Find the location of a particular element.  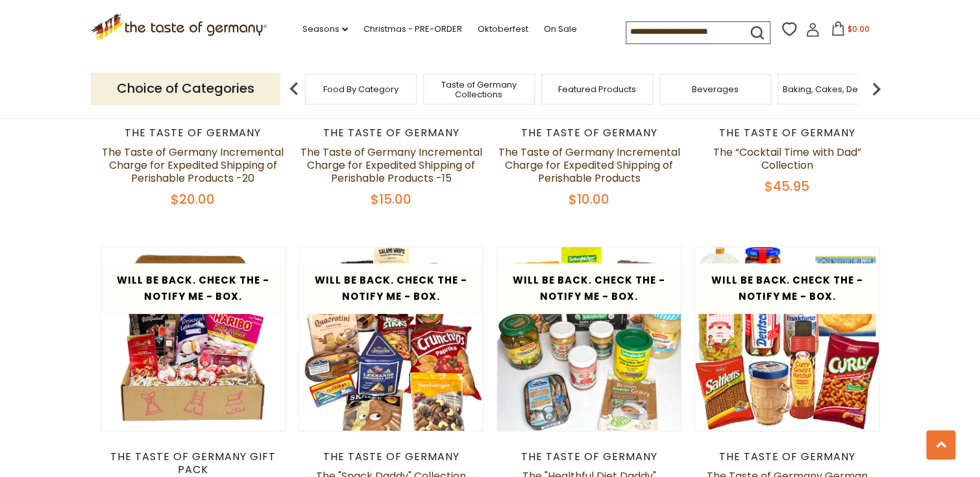

img: The "Healthful Diet Daddy" Collection is located at coordinates (589, 339).